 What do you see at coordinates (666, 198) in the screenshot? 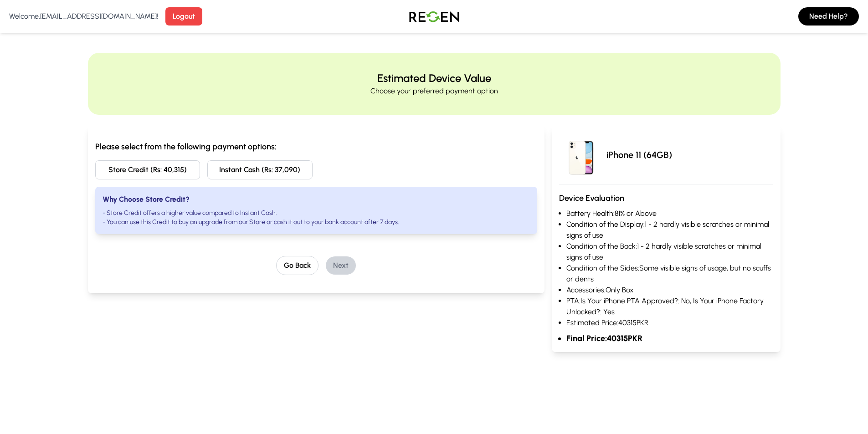
I see `h3: Device Evaluation` at bounding box center [666, 198].